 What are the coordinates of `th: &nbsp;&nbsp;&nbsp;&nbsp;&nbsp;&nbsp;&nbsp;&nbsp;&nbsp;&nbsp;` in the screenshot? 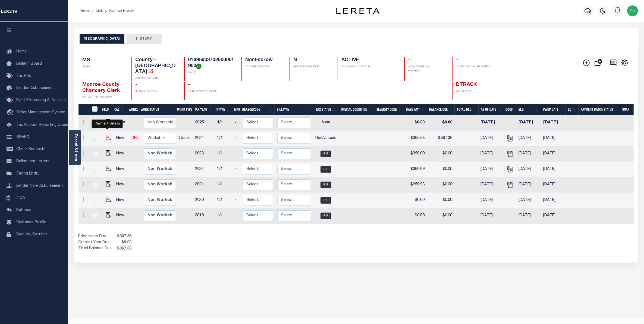 It's located at (84, 109).